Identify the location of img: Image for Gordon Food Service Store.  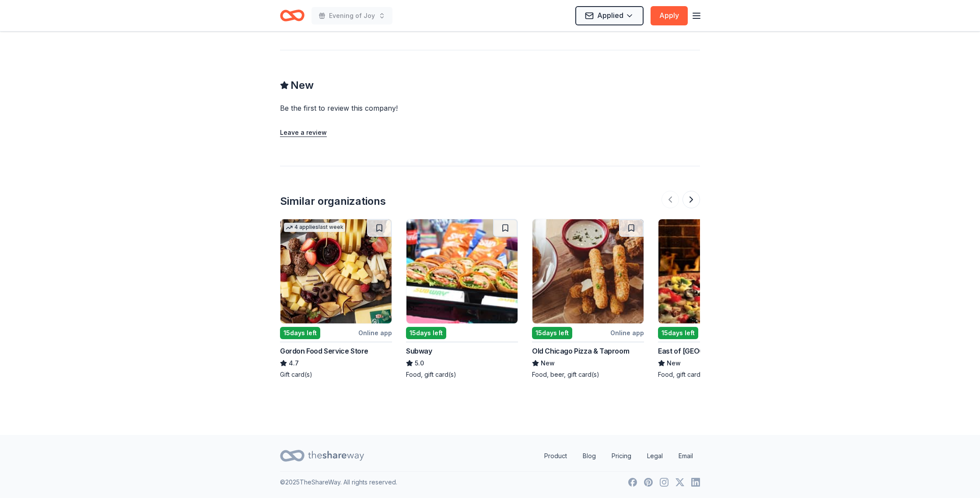
(336, 272).